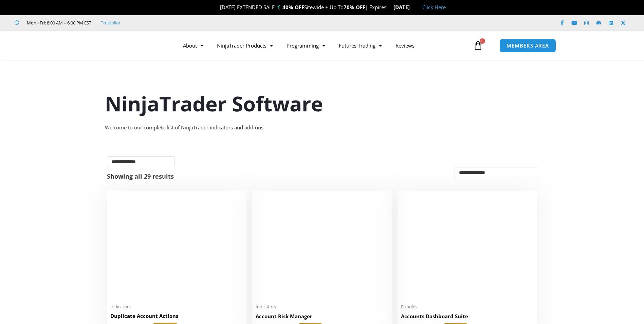 This screenshot has height=324, width=644. Describe the element at coordinates (322, 316) in the screenshot. I see `h2: Account Risk Manager` at that location.